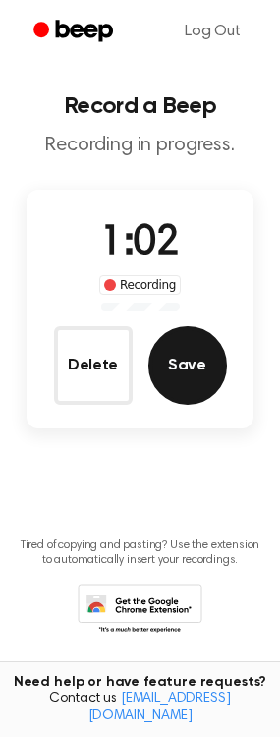 This screenshot has width=280, height=737. I want to click on a: Beep, so click(75, 31).